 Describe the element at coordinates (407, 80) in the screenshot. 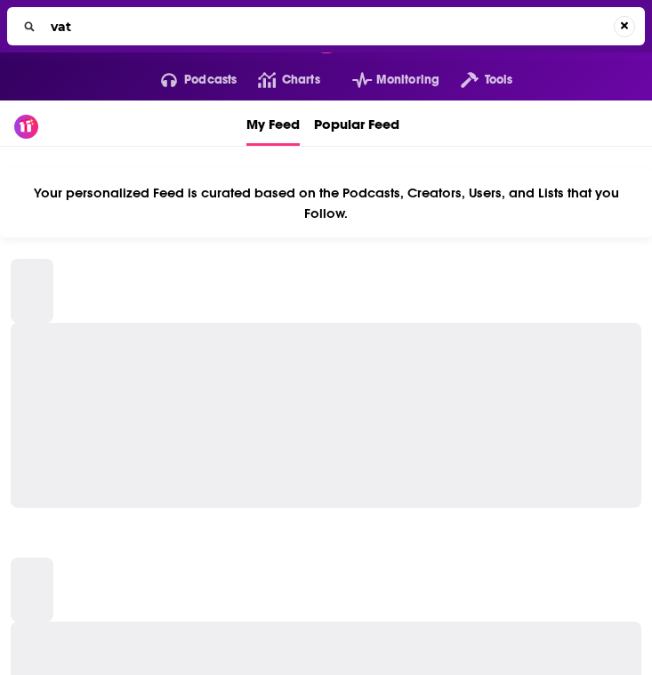

I see `span: Monitoring` at that location.